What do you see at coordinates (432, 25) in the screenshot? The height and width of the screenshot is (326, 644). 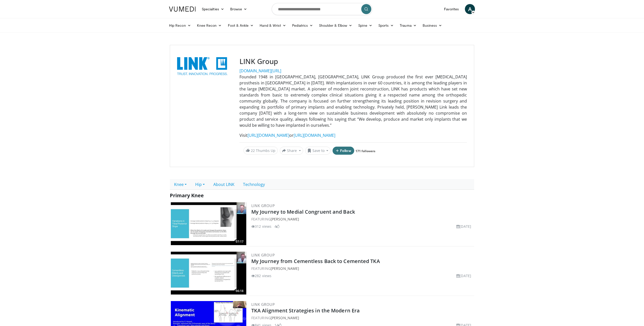 I see `a: Business` at bounding box center [432, 25].